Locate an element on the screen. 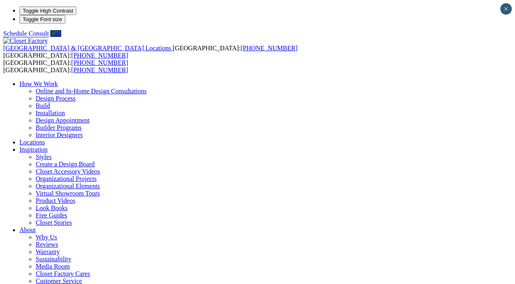 This screenshot has height=284, width=515. a: Build is located at coordinates (43, 105).